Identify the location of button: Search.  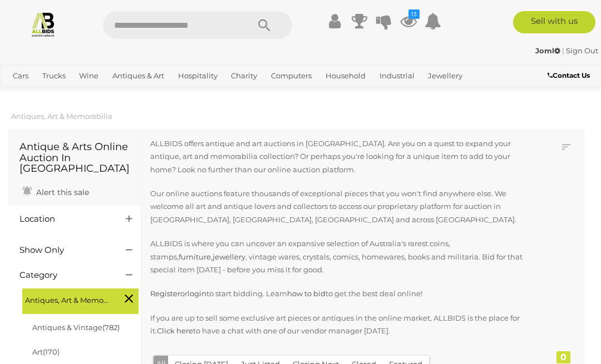
(264, 25).